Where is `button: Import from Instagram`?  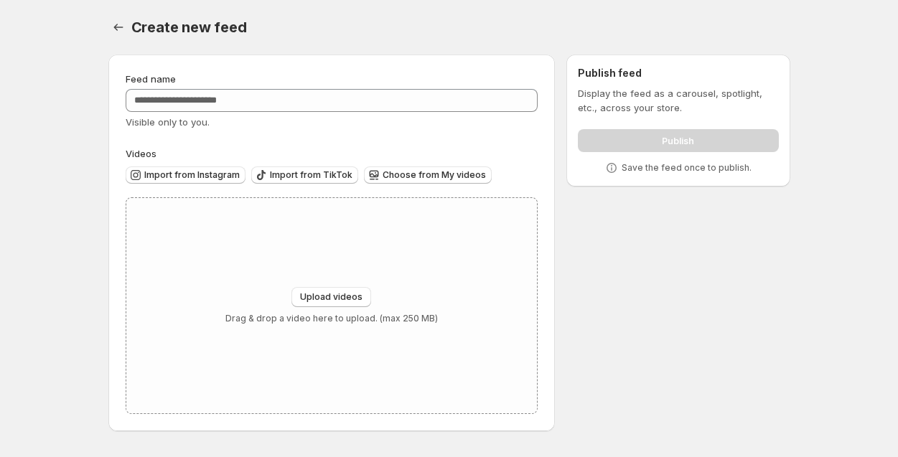
button: Import from Instagram is located at coordinates (185, 175).